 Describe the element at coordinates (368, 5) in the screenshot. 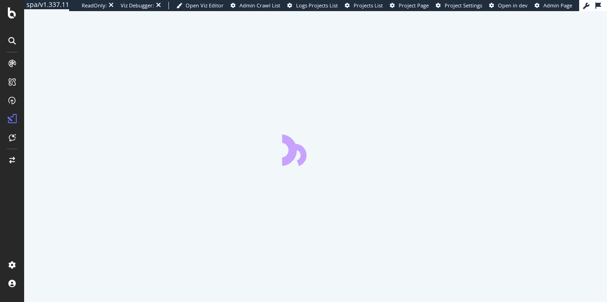

I see `span: Projects List` at that location.